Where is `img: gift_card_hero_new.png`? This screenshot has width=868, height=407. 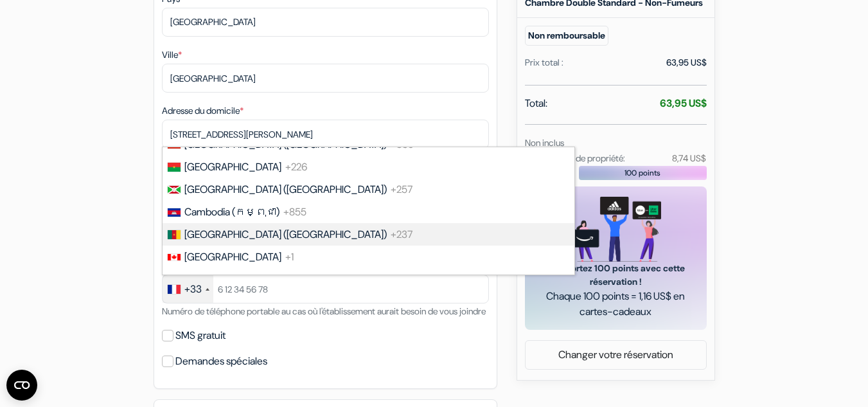 img: gift_card_hero_new.png is located at coordinates (615, 229).